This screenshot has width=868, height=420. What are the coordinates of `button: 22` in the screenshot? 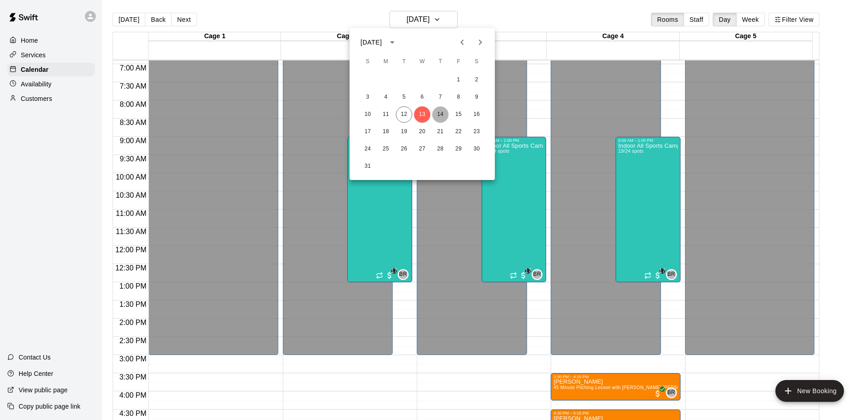 It's located at (459, 132).